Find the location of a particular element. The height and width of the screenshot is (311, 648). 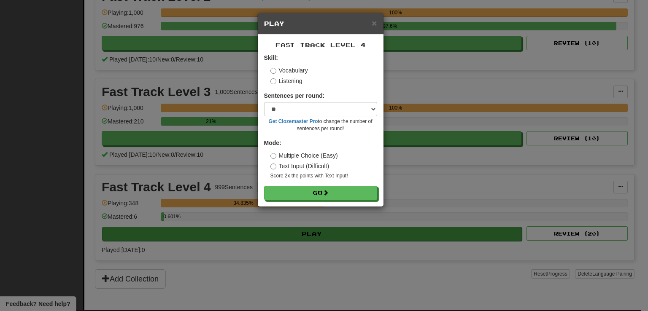

label: Text Input (Difficult) is located at coordinates (300, 166).